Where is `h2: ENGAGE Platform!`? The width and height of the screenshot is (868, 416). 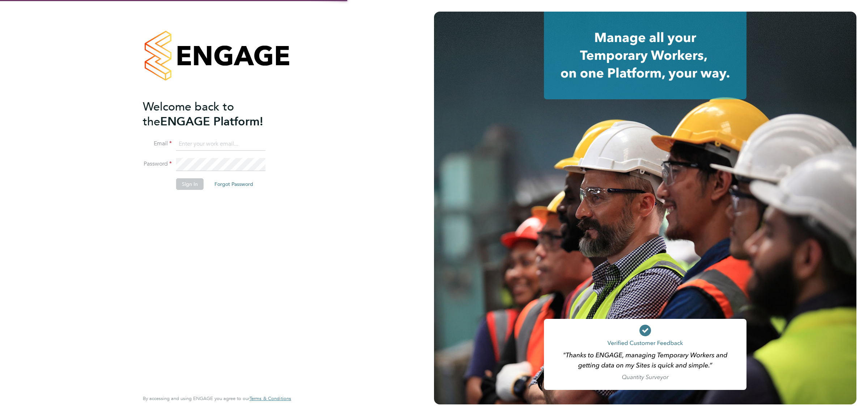
h2: ENGAGE Platform! is located at coordinates (213, 114).